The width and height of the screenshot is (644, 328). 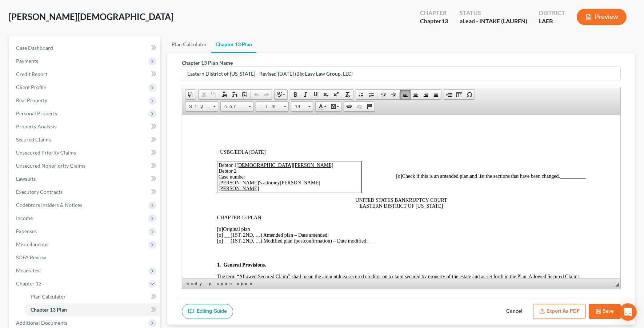 I want to click on div: District, so click(x=552, y=12).